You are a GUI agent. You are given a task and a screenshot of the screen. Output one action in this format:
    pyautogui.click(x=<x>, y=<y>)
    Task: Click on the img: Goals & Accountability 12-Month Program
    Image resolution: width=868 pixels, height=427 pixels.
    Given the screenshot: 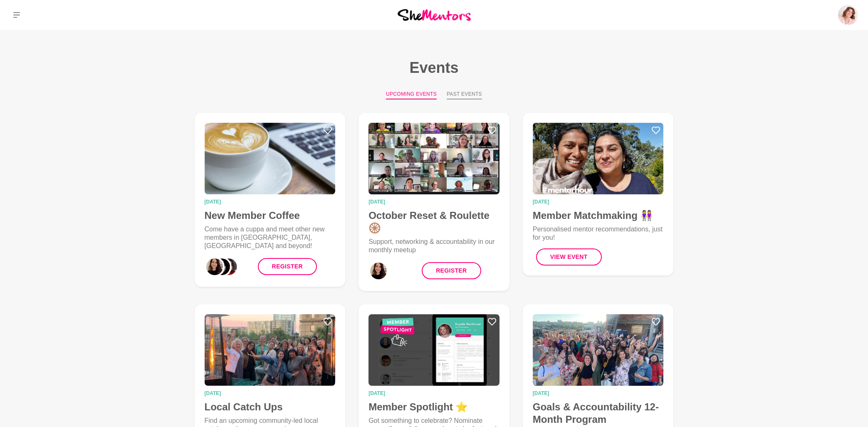 What is the action you would take?
    pyautogui.click(x=598, y=350)
    